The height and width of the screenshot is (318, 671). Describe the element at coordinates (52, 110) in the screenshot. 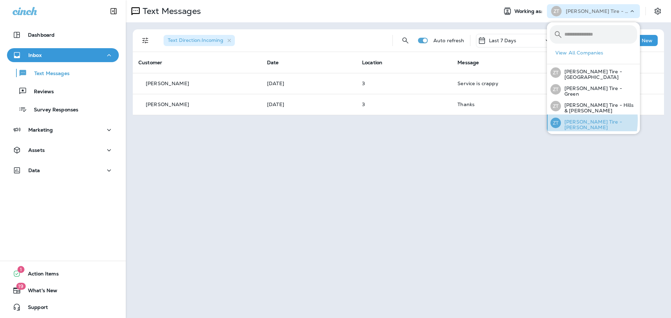

I see `p: Survey Responses` at that location.